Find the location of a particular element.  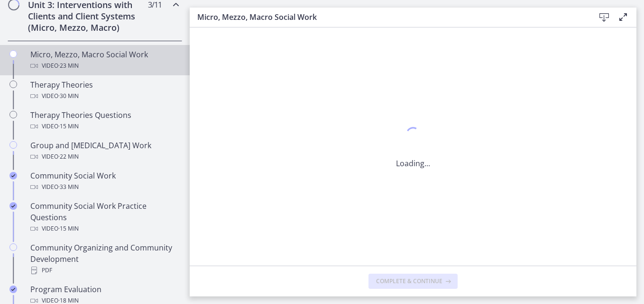

span: · 22 min is located at coordinates (68, 156).